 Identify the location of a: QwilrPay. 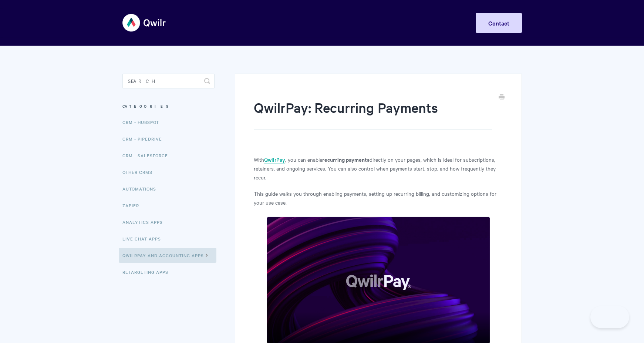
(275, 160).